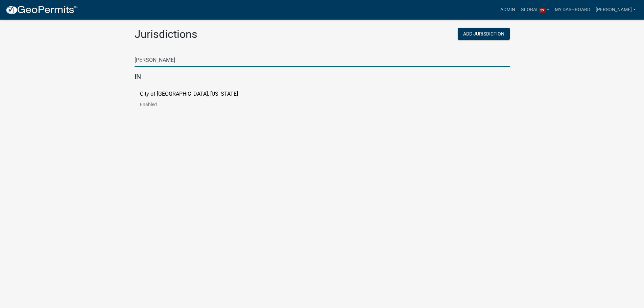 The image size is (644, 308). Describe the element at coordinates (572, 10) in the screenshot. I see `a: My Dashboard` at that location.